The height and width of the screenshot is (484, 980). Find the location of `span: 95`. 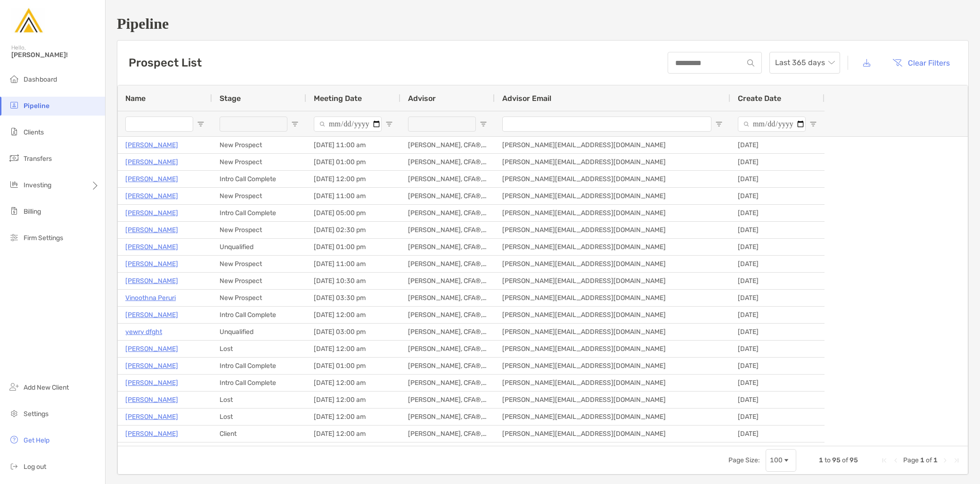

span: 95 is located at coordinates (837, 460).